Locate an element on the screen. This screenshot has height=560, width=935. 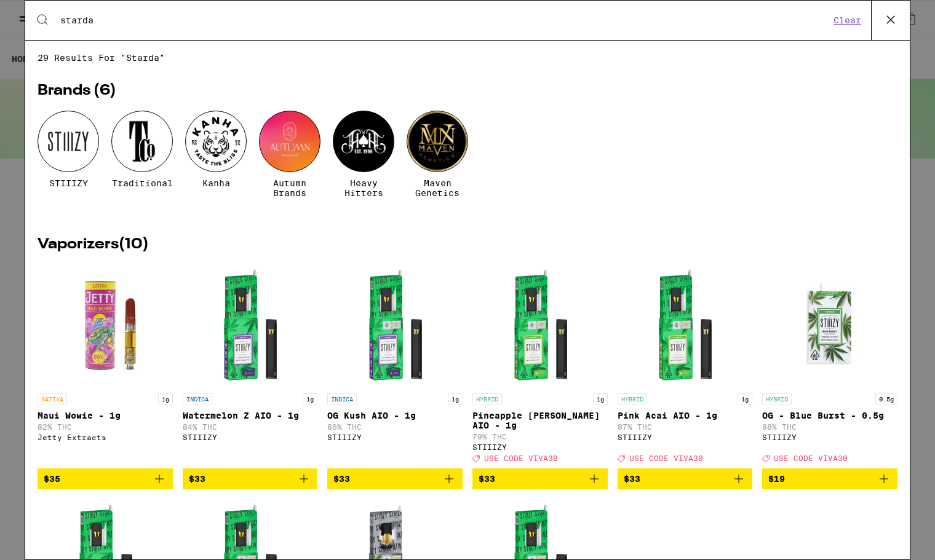
img: STIIIZY - OG Kush AIO - 1g is located at coordinates (395, 326).